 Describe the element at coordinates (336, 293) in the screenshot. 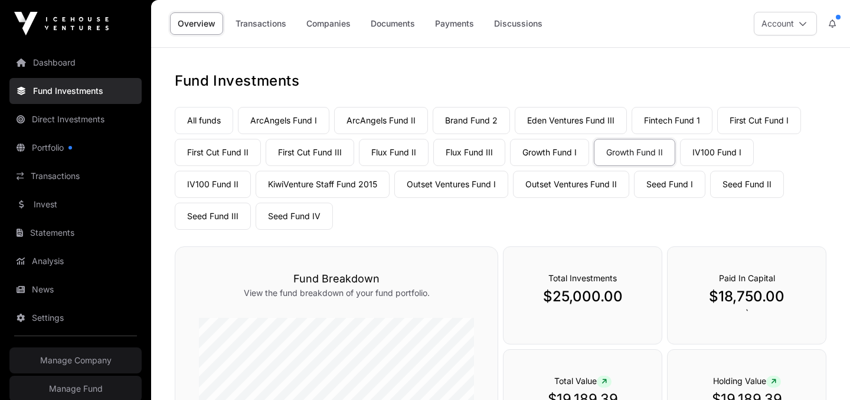

I see `p: View the fund breakdown of your fund portfolio.` at that location.